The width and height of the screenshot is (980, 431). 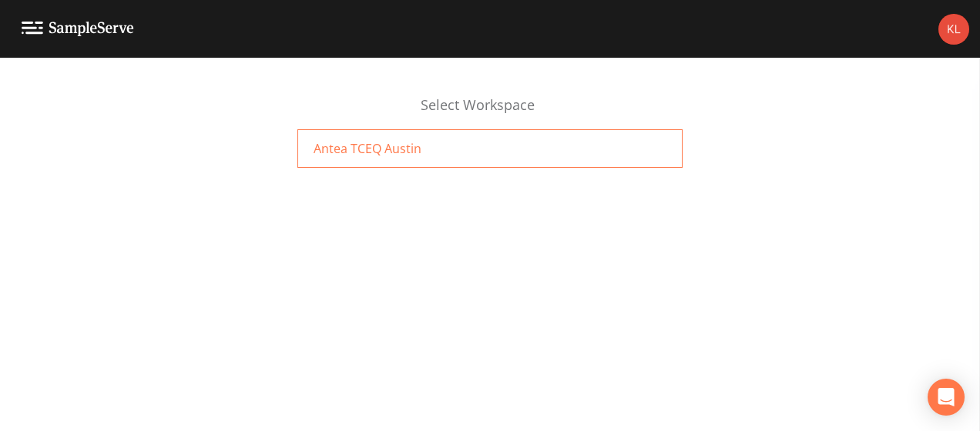 I want to click on img: logo, so click(x=78, y=29).